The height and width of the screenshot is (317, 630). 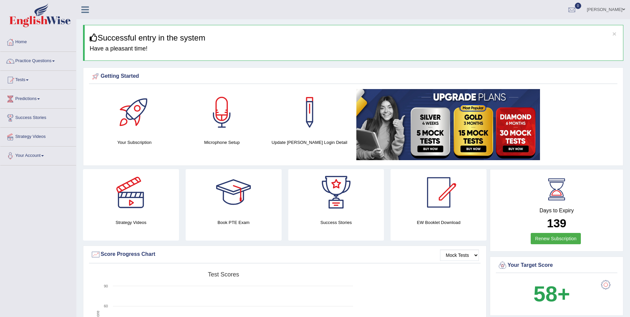 I want to click on h3: Successful entry in the system, so click(x=354, y=38).